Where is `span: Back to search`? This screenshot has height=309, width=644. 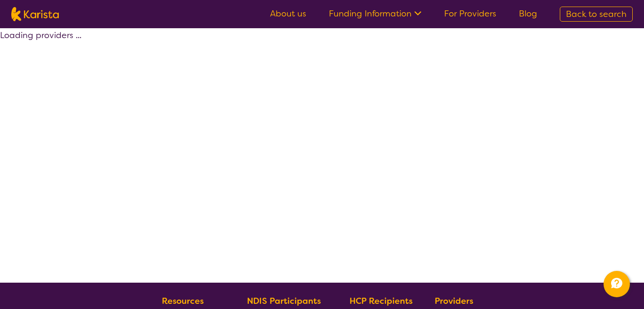
span: Back to search is located at coordinates (596, 14).